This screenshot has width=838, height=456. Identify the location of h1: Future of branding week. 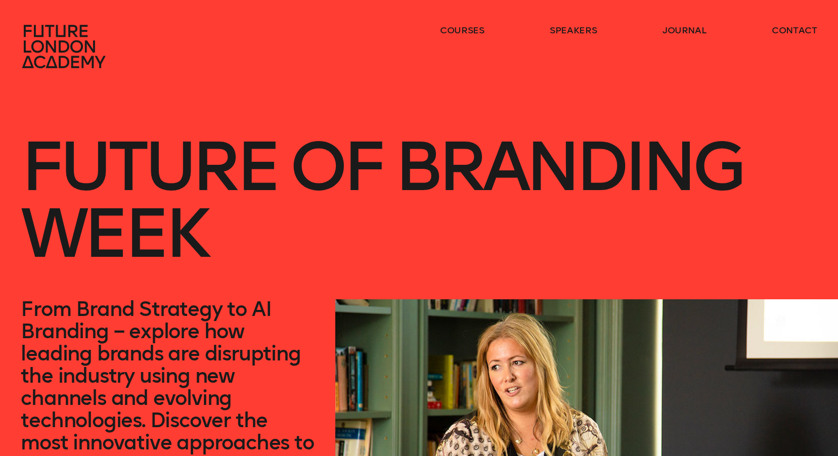
(419, 184).